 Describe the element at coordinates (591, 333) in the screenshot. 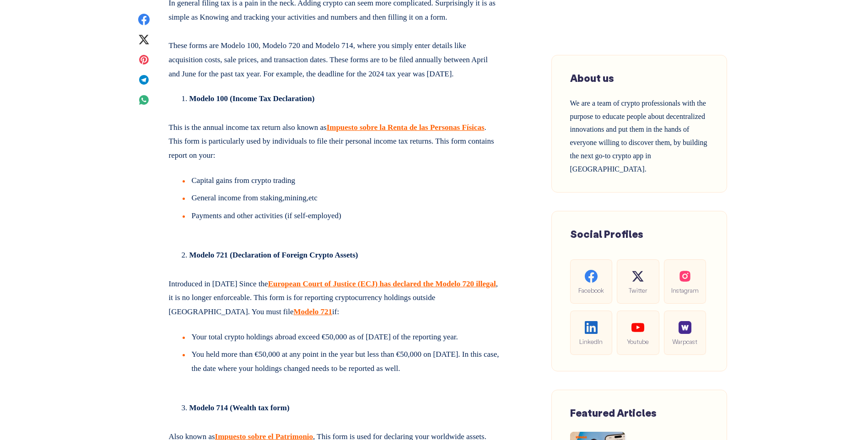

I see `a: LinkedIn` at that location.